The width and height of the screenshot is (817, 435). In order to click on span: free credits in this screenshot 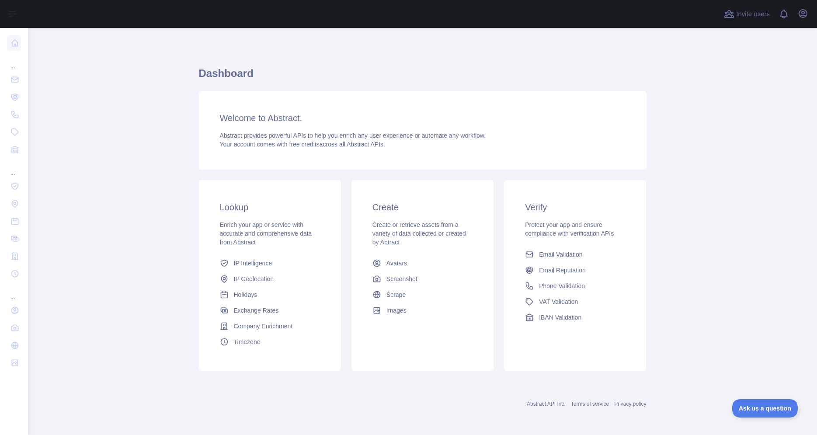, I will do `click(304, 144)`.